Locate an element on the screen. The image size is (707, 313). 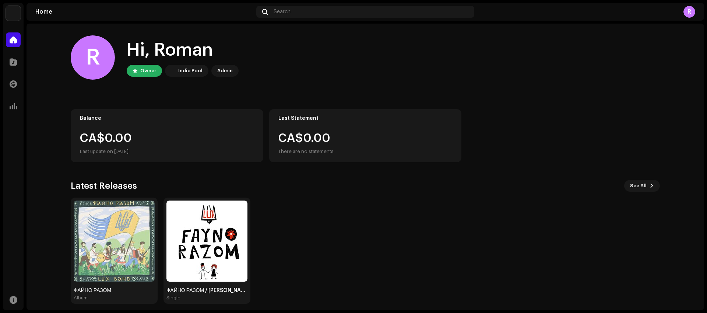
re-o-card-value: Last Statement is located at coordinates (365, 136).